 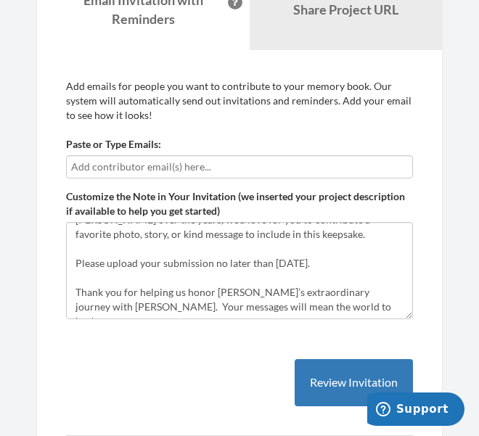 I want to click on input: Add contributor email(s) here..., so click(x=239, y=167).